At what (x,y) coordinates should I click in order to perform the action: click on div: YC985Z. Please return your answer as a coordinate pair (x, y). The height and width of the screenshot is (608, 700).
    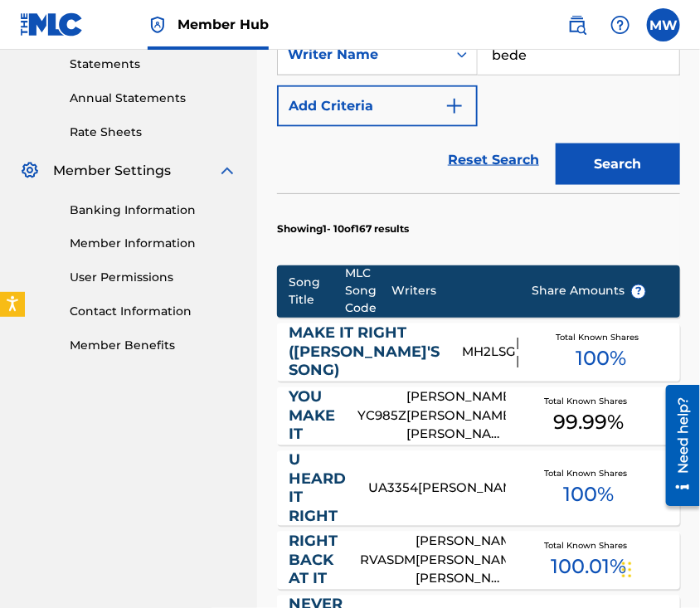
    Looking at the image, I should click on (383, 416).